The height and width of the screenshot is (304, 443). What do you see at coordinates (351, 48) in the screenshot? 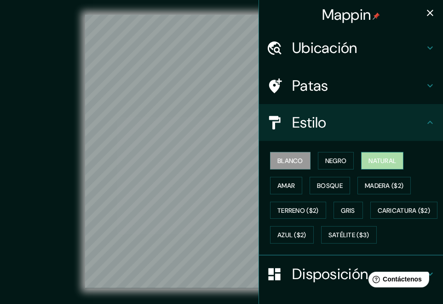
I see `div: Ubicación` at bounding box center [351, 48].